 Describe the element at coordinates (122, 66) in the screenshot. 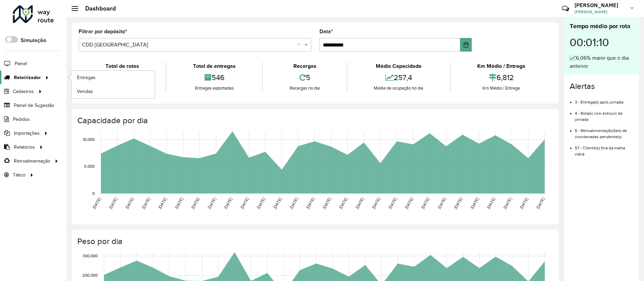

I see `div: Total de rotas` at that location.